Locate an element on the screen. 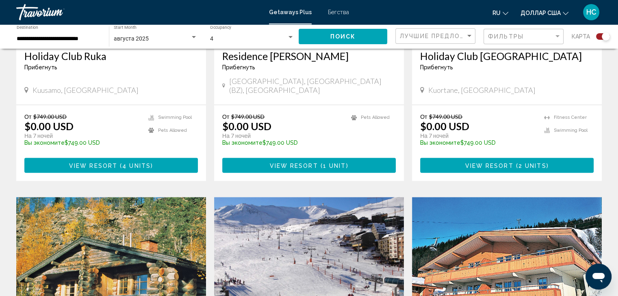 The height and width of the screenshot is (296, 618). button: View Resort(1 unit) is located at coordinates (309, 165).